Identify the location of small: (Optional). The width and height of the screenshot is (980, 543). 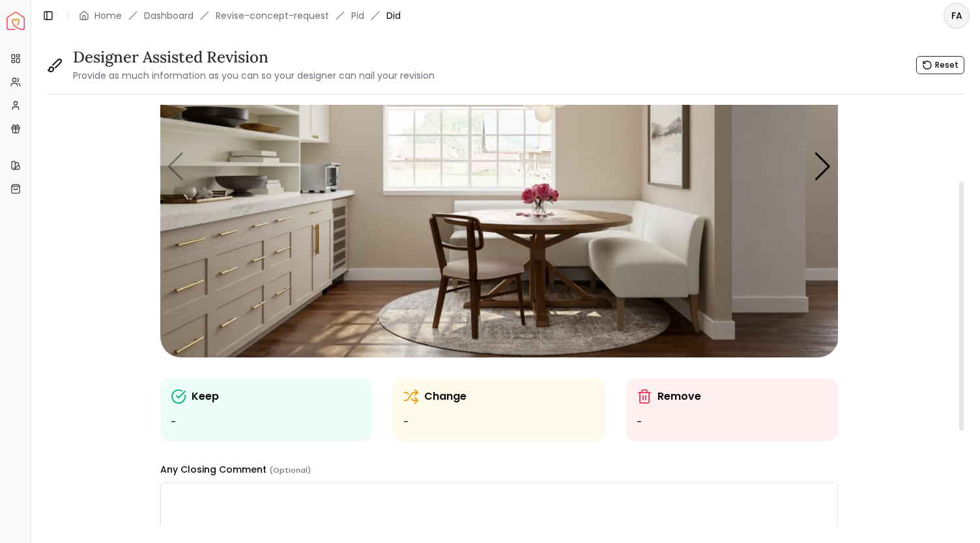
(290, 470).